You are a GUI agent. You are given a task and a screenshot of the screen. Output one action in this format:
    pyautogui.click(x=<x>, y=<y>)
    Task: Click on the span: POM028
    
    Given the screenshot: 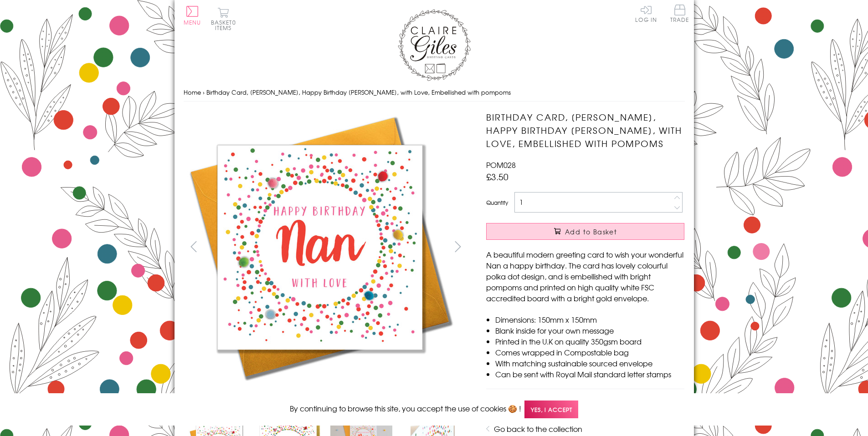 What is the action you would take?
    pyautogui.click(x=501, y=165)
    